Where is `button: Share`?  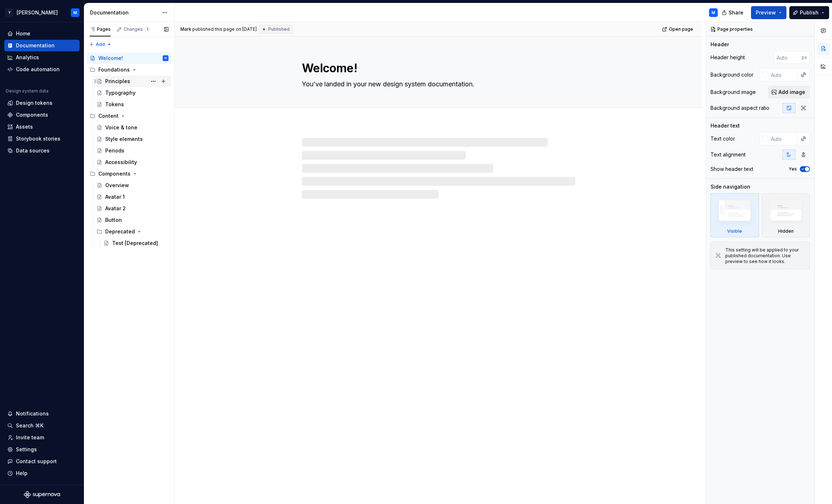 button: Share is located at coordinates (733, 12).